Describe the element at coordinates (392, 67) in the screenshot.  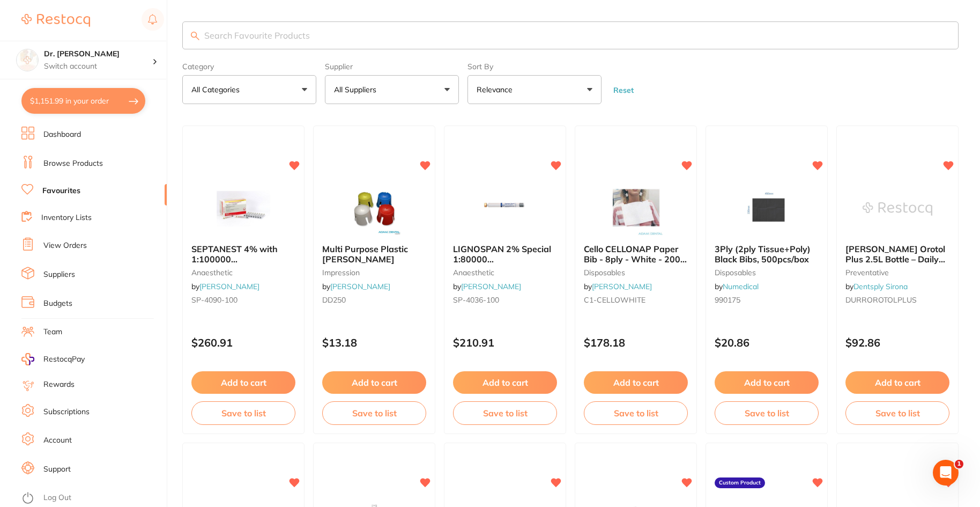
I see `label: Supplier` at that location.